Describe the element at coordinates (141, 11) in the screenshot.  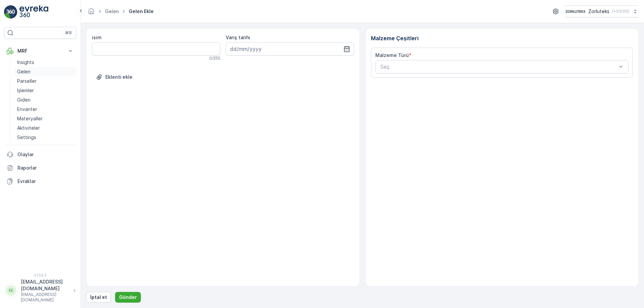
I see `span: Gelen ekle` at that location.